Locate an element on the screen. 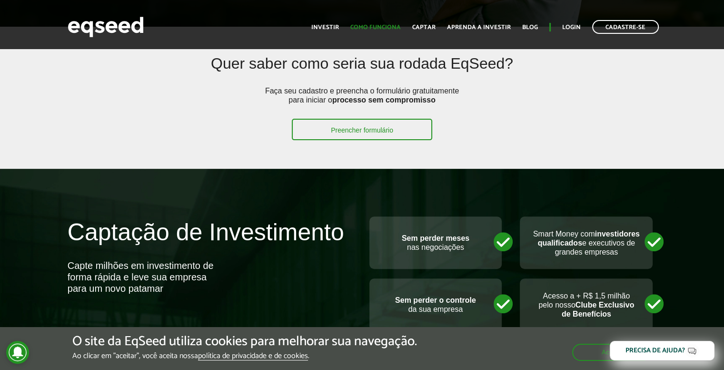  h2: Quer saber como seria sua rodada EqSeed? is located at coordinates (362, 70).